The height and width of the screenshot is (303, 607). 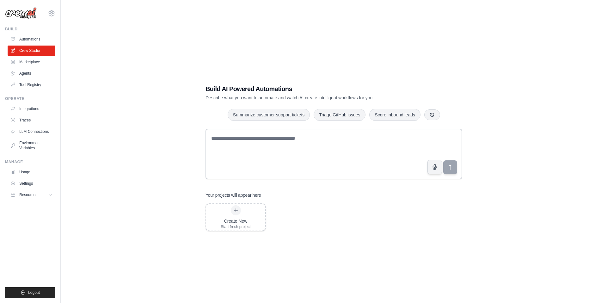 I want to click on span: Resources, so click(x=28, y=195).